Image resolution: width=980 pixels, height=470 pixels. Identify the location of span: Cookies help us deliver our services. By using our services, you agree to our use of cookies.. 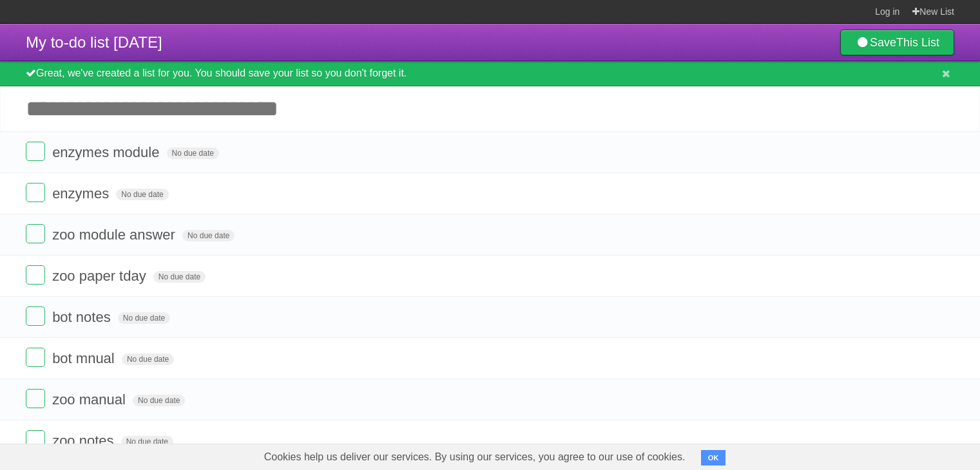
(475, 457).